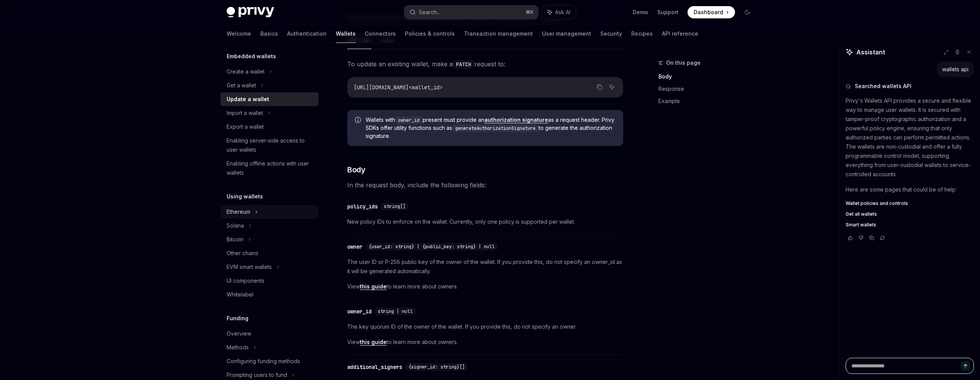 This screenshot has height=380, width=980. What do you see at coordinates (567, 34) in the screenshot?
I see `a: User management` at bounding box center [567, 34].